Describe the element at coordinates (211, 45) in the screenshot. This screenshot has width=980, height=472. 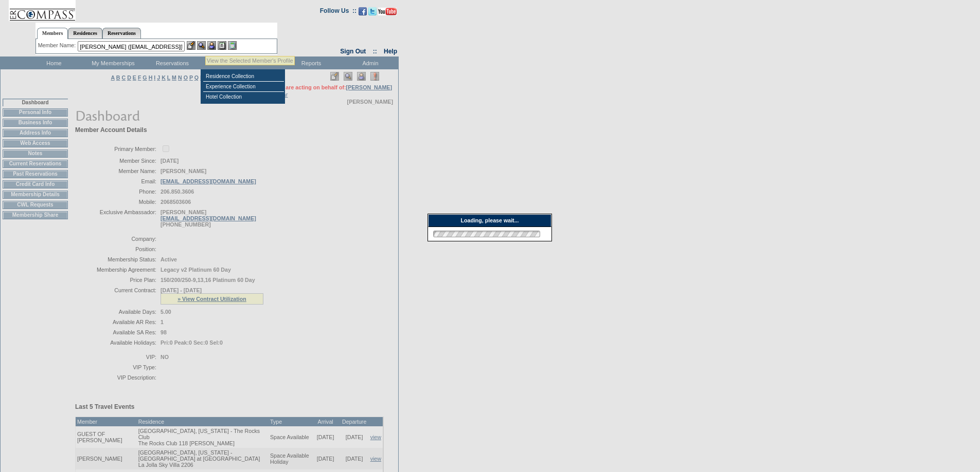
I see `img: Impersonate` at that location.